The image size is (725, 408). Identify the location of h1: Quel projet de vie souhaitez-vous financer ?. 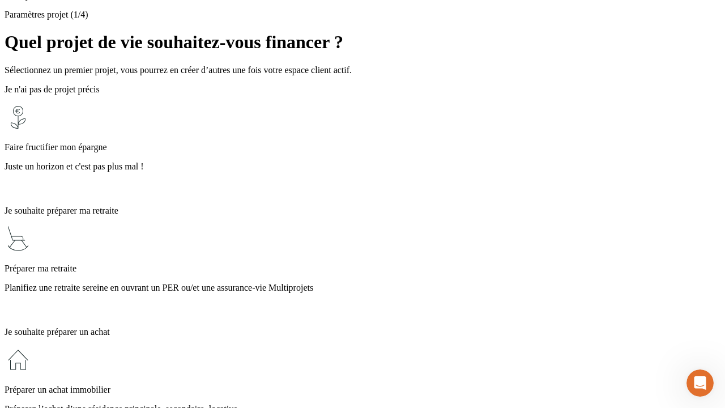
(362, 42).